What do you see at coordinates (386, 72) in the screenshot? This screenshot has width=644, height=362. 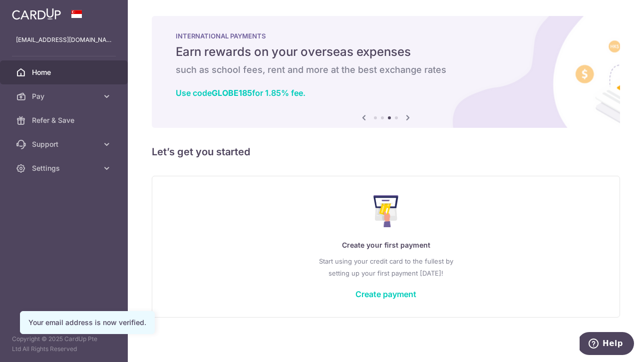 I see `img: International Payment Banner` at bounding box center [386, 72].